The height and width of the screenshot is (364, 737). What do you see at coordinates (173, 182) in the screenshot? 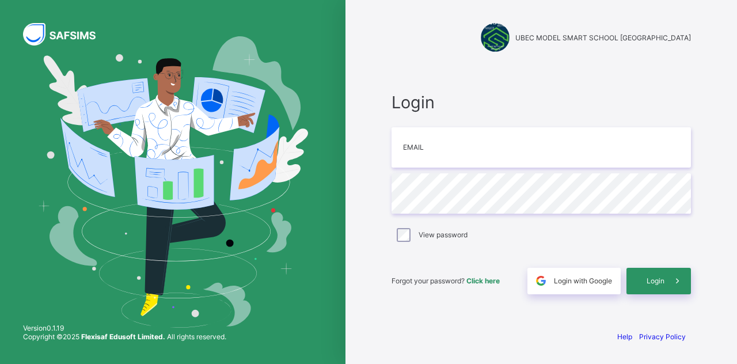
I see `img: Hero Image` at bounding box center [173, 182].